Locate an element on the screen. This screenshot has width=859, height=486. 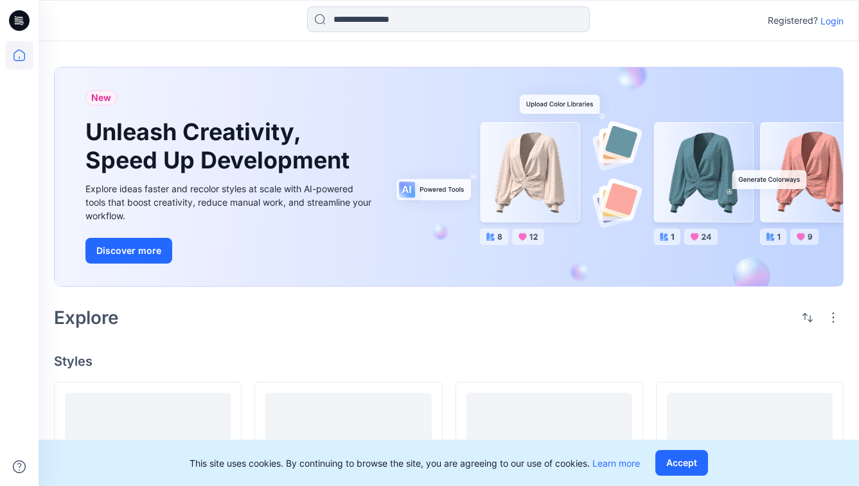
a: Learn more is located at coordinates (616, 463).